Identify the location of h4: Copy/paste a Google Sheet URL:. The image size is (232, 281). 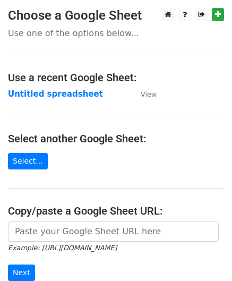
(116, 211).